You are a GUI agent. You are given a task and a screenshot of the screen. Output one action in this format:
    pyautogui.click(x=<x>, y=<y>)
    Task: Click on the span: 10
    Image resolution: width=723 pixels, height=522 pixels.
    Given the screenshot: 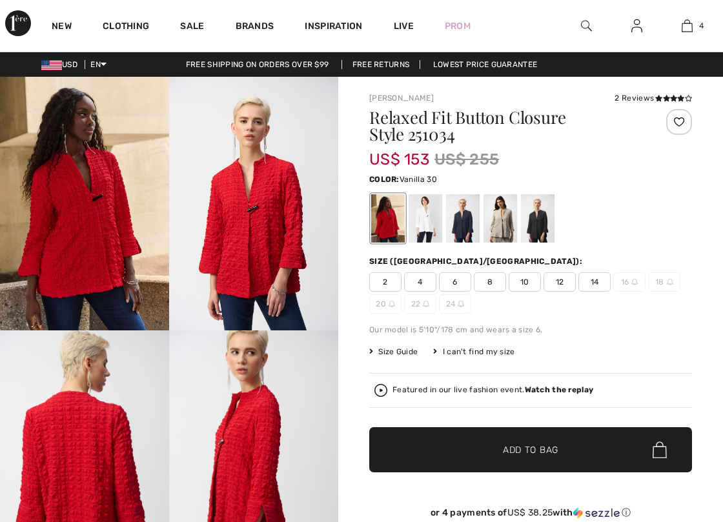 What is the action you would take?
    pyautogui.click(x=525, y=282)
    